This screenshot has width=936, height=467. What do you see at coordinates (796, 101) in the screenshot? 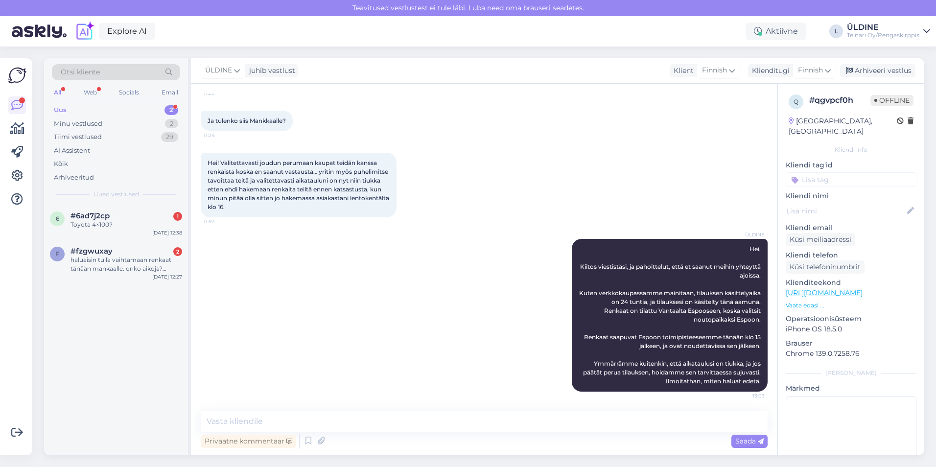
I see `span: q` at bounding box center [796, 101].